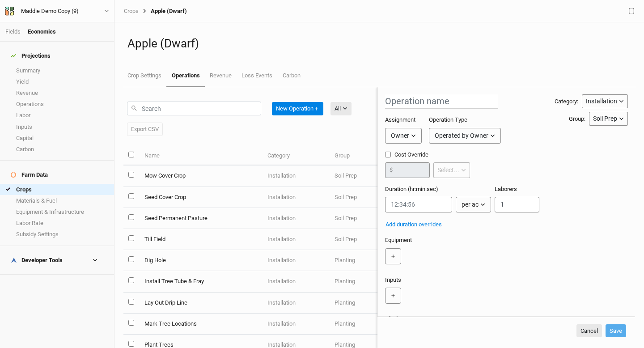 This screenshot has width=644, height=348. What do you see at coordinates (201, 281) in the screenshot?
I see `td: Install Tree Tube & Fray` at bounding box center [201, 281].